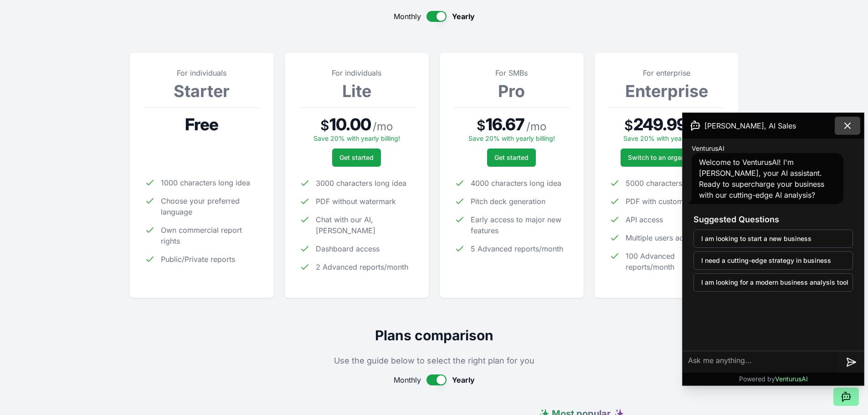 This screenshot has height=415, width=868. What do you see at coordinates (520, 225) in the screenshot?
I see `span: Early access to major new features` at bounding box center [520, 225].